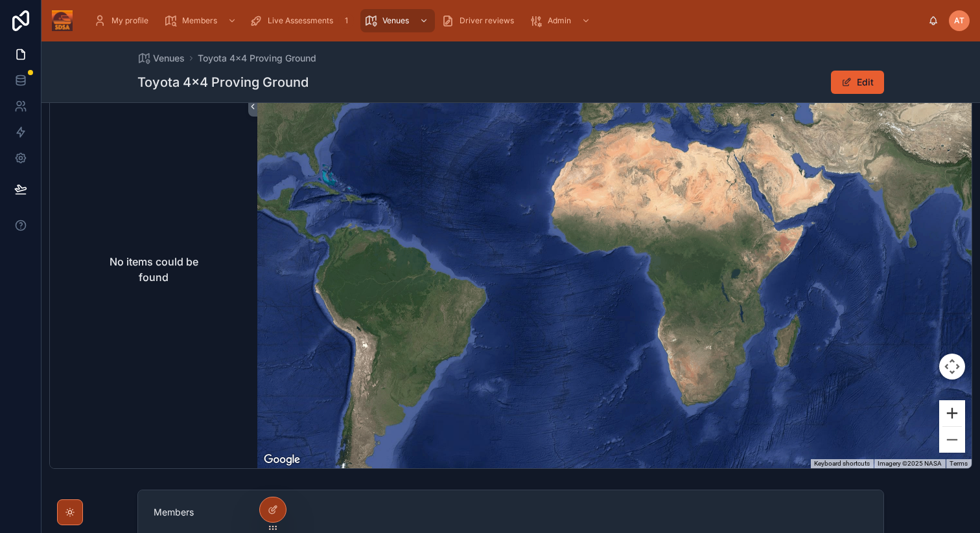  I want to click on span: Admin, so click(559, 21).